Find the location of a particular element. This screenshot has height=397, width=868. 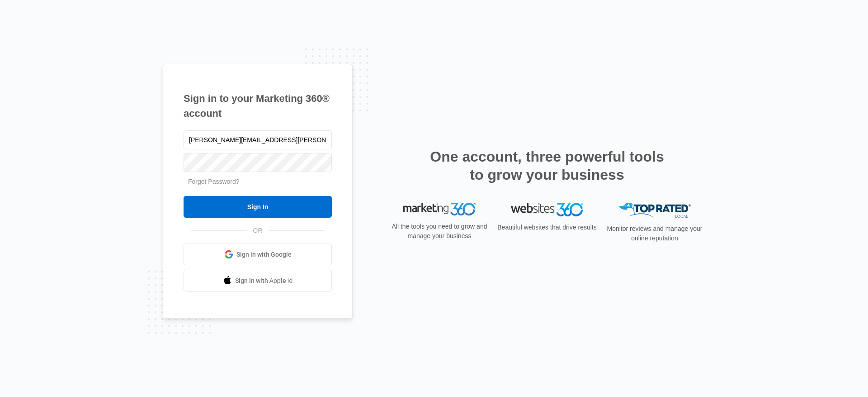

a: Sign in with Apple Id is located at coordinates (258, 280).